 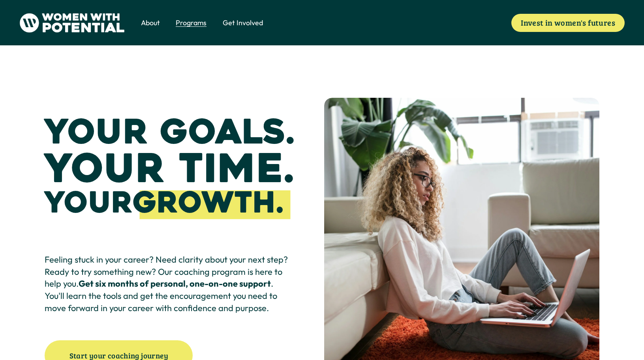 I want to click on img: Women With Potential, so click(x=72, y=23).